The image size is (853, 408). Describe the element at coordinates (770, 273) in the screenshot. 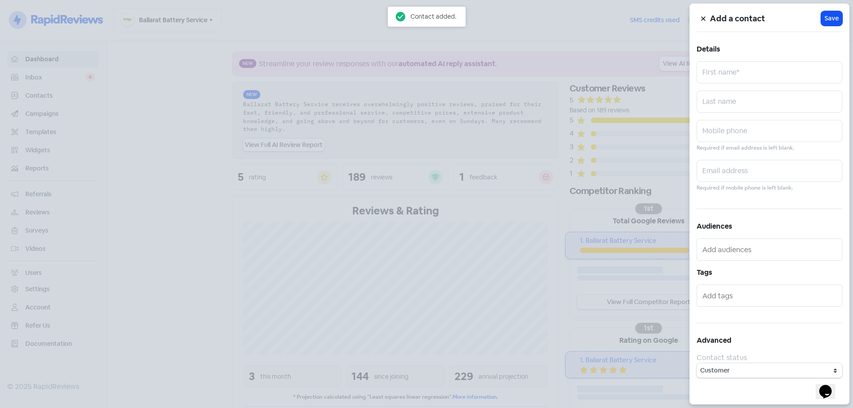

I see `h5: Tags` at that location.